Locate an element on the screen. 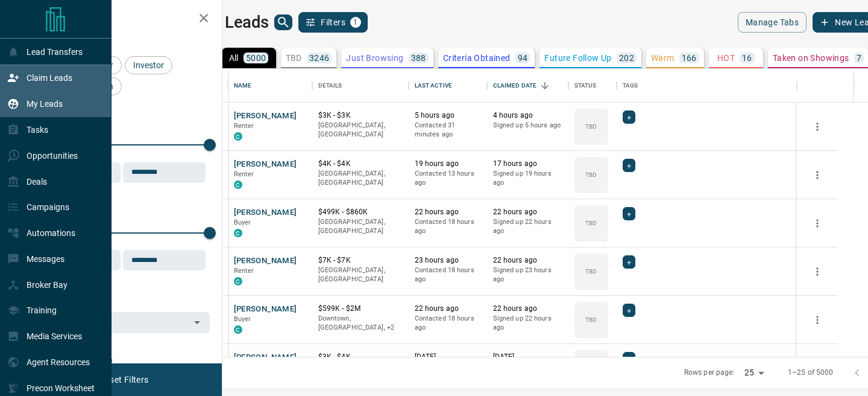 This screenshot has height=396, width=868. div: Details is located at coordinates (361, 86).